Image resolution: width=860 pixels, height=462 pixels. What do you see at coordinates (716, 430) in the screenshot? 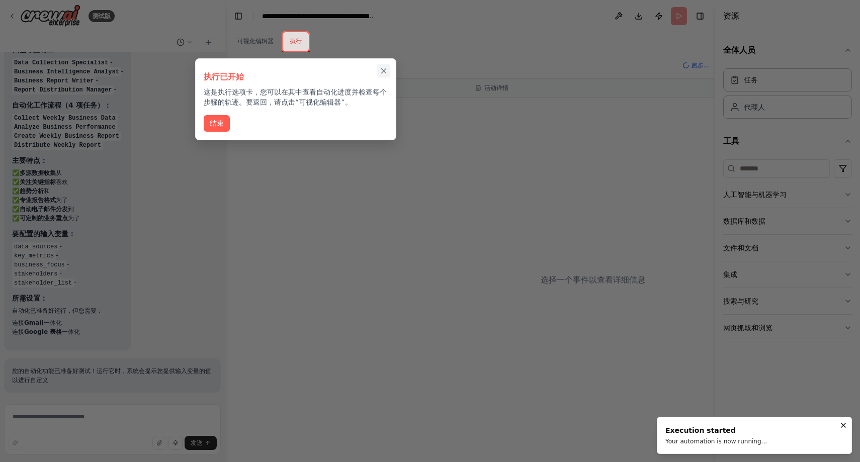
I see `div: Execution started` at bounding box center [716, 430].